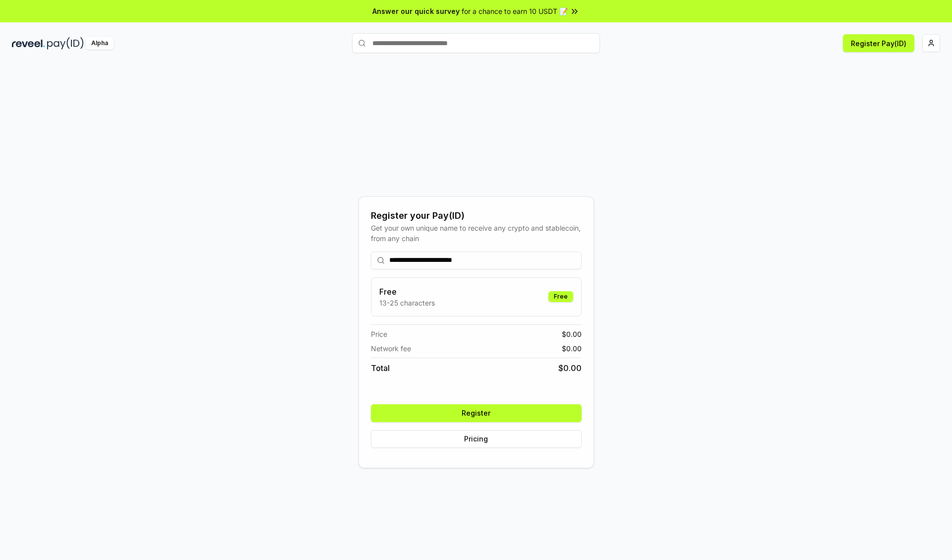 The width and height of the screenshot is (952, 560). I want to click on p: 13-25 characters, so click(407, 302).